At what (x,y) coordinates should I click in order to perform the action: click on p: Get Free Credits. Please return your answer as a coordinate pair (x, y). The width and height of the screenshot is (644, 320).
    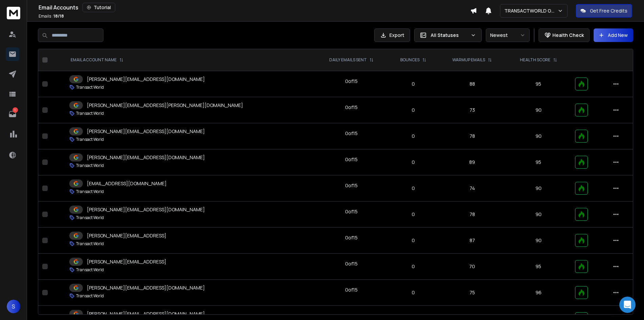
    Looking at the image, I should click on (608, 11).